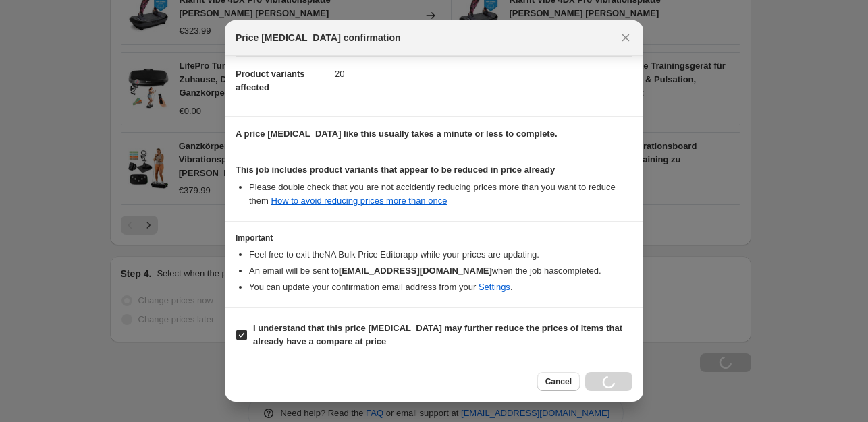 Image resolution: width=868 pixels, height=422 pixels. Describe the element at coordinates (441, 255) in the screenshot. I see `li: Feel free to exit the NA Bulk Price Editor app while your prices are updating.` at that location.